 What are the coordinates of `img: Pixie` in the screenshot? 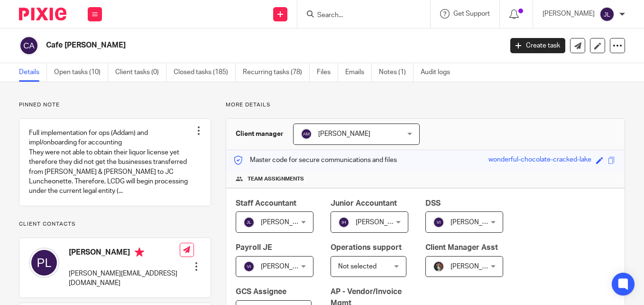 It's located at (42, 14).